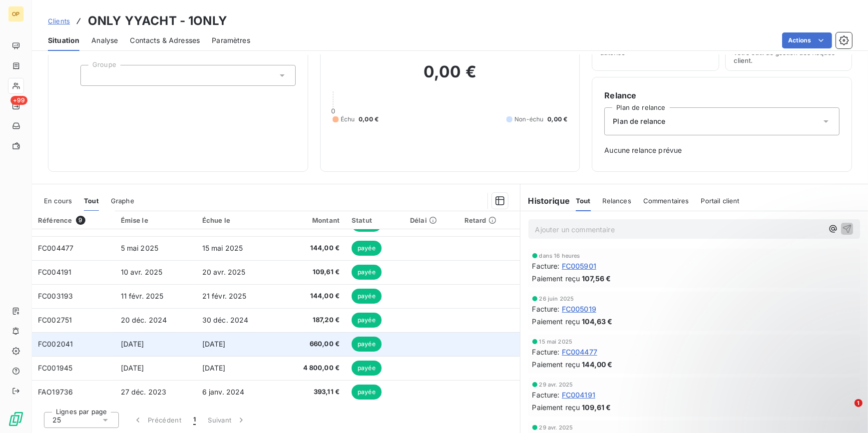 Image resolution: width=868 pixels, height=433 pixels. I want to click on span: 27 déc. 2023, so click(143, 392).